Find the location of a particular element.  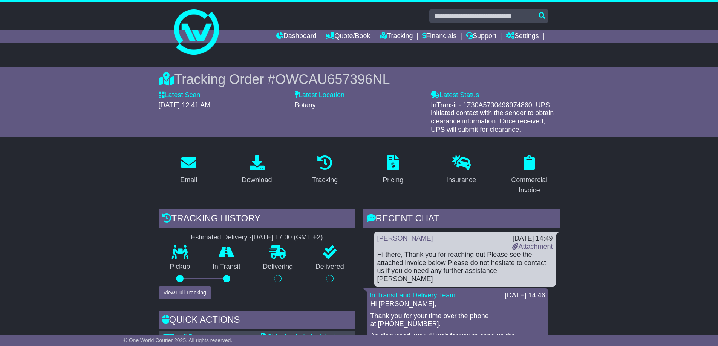

p: In Transit is located at coordinates (227, 267).